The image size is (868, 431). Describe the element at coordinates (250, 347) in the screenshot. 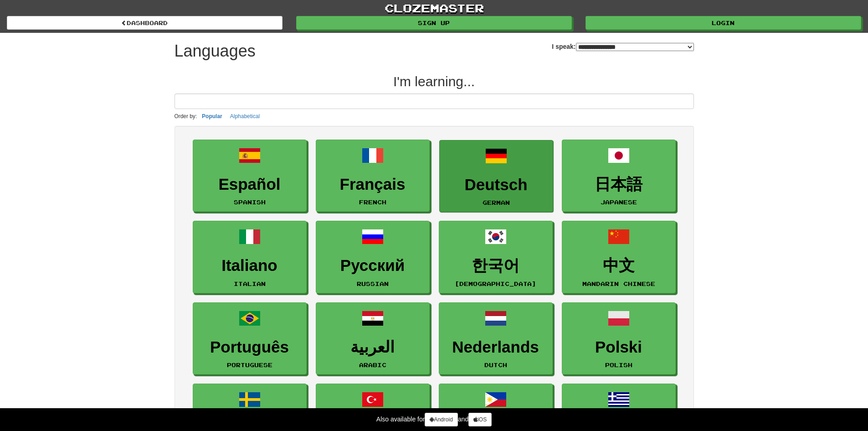

I see `h3: Português` at that location.